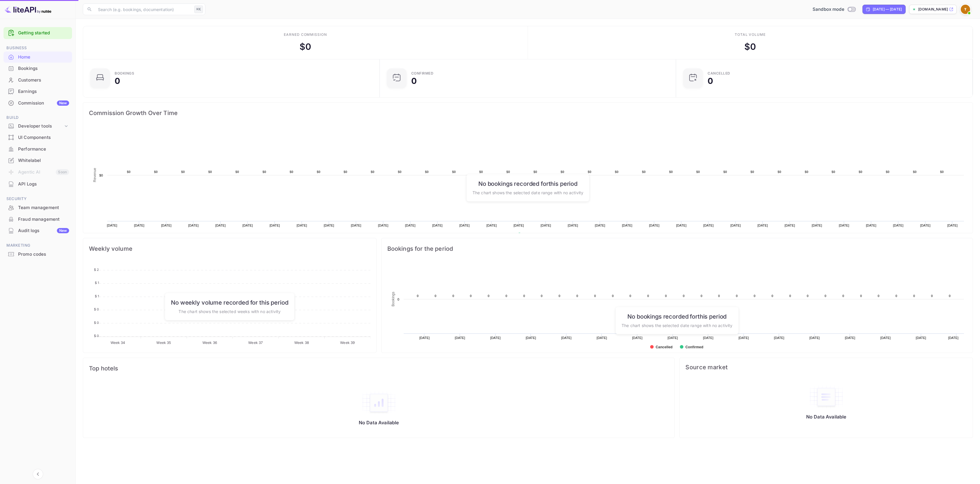 The image size is (980, 484). I want to click on div: Getting started, so click(38, 33).